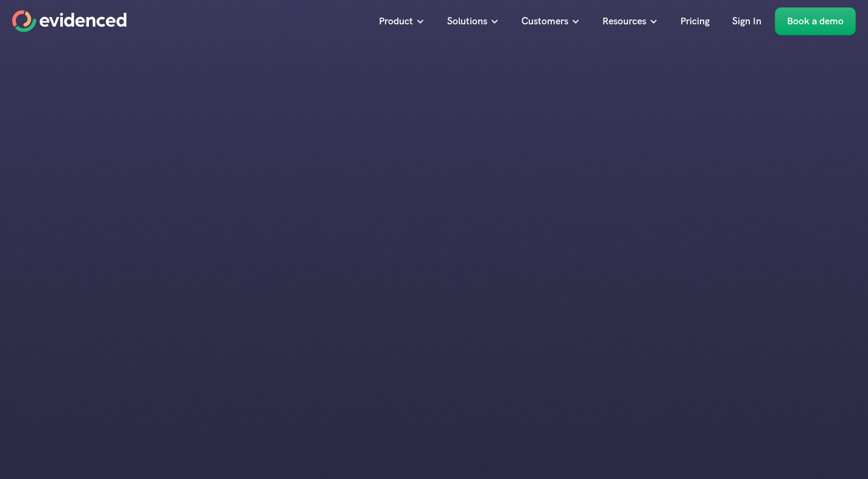 The height and width of the screenshot is (479, 868). I want to click on p: Product, so click(396, 21).